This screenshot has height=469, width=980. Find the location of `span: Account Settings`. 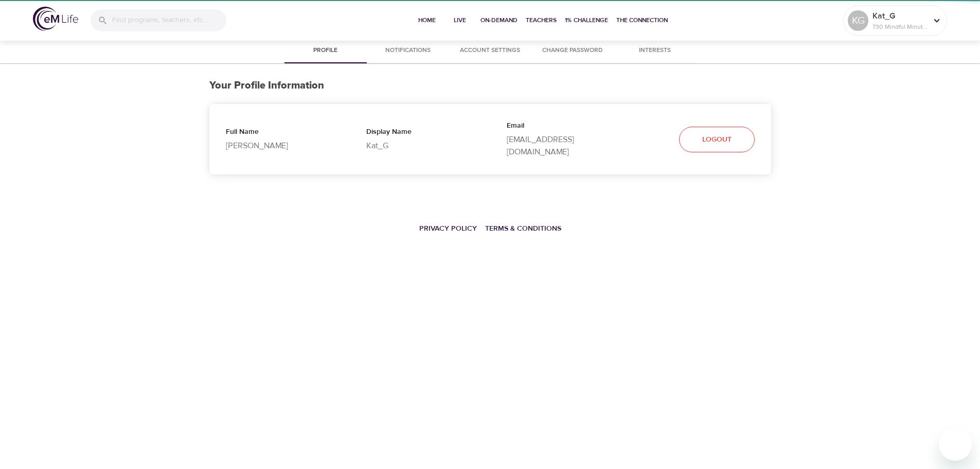

span: Account Settings is located at coordinates (490, 50).